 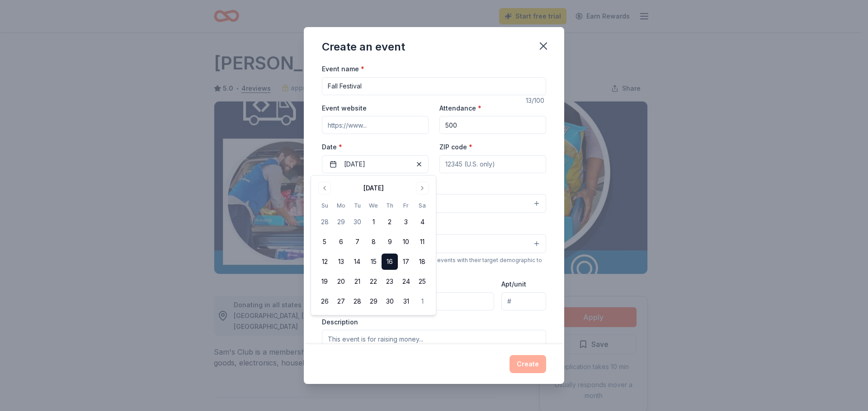 What do you see at coordinates (341, 281) in the screenshot?
I see `button: 20` at bounding box center [341, 281].